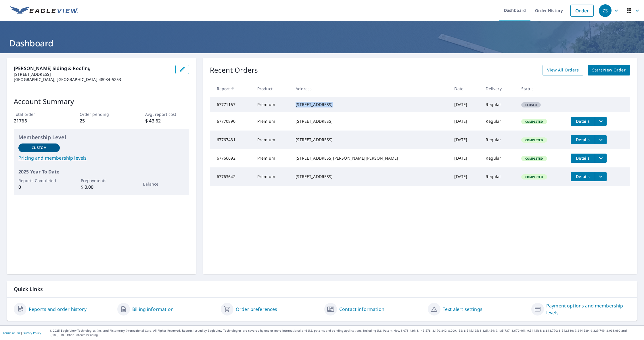  What do you see at coordinates (272, 88) in the screenshot?
I see `th: Product` at bounding box center [272, 88].